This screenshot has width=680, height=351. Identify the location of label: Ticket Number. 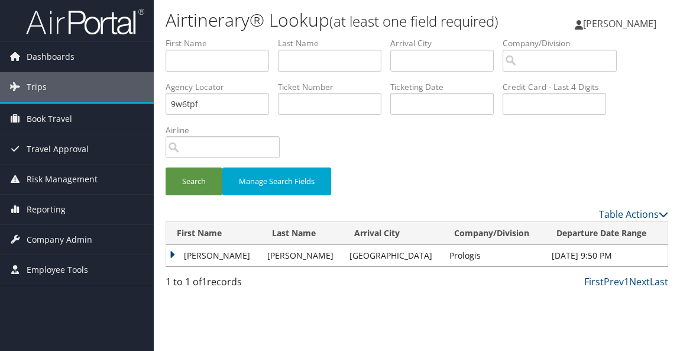
(334, 87).